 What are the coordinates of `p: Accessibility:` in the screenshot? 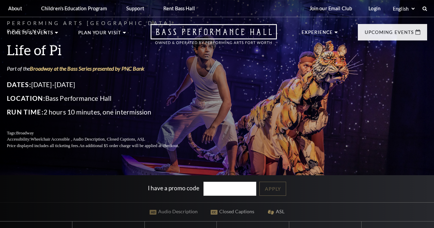 It's located at (101, 139).